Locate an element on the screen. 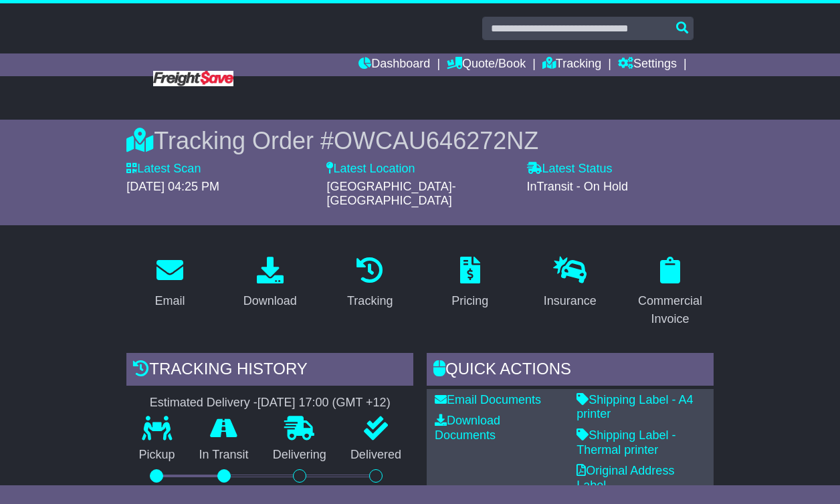  div: Estimated Delivery - is located at coordinates (270, 403).